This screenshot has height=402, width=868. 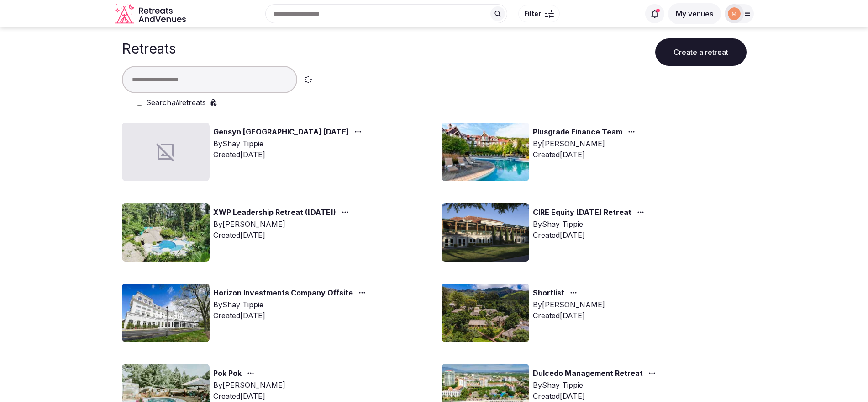 What do you see at coordinates (175, 103) in the screenshot?
I see `em: all` at bounding box center [175, 103].